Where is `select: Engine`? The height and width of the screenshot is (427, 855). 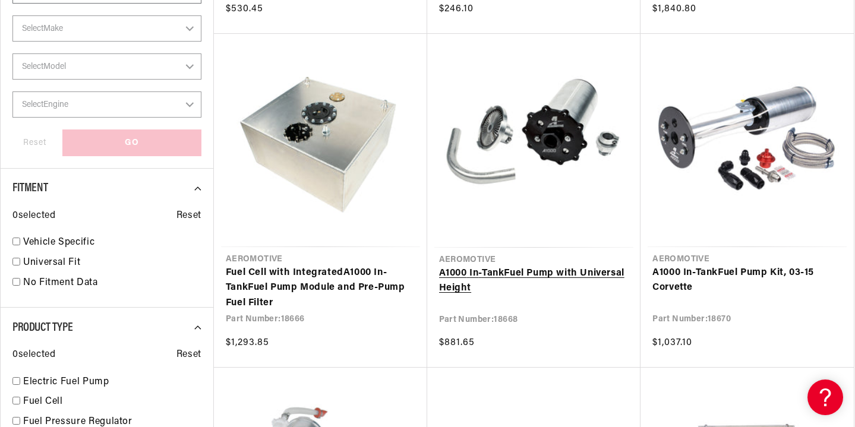 select: Engine is located at coordinates (107, 105).